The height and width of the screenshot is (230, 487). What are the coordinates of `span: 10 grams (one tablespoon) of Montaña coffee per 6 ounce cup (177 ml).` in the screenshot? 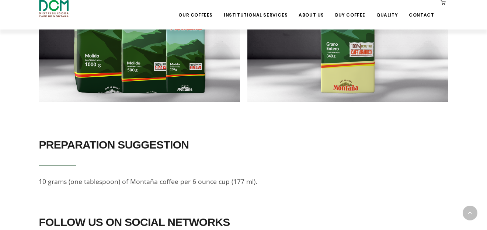 It's located at (148, 181).